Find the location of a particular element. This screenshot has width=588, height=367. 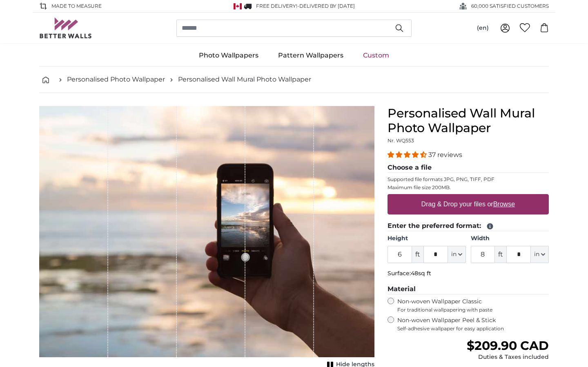

span: FREE delivery! is located at coordinates (277, 6).